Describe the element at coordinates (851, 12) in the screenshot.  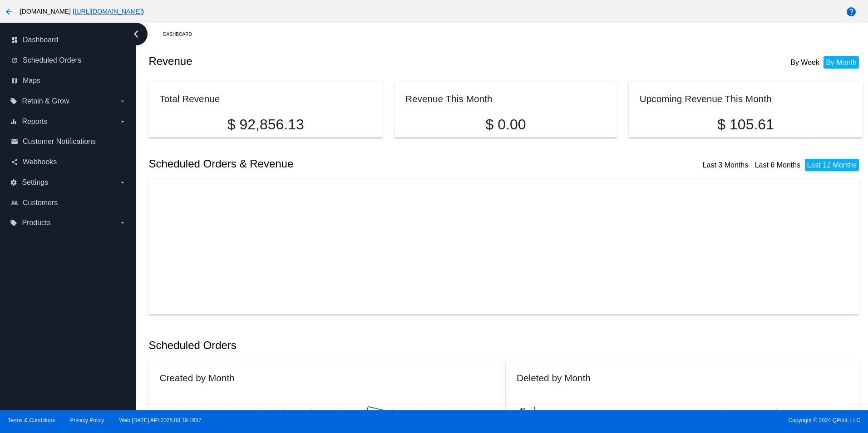
I see `mat-icon: help` at that location.